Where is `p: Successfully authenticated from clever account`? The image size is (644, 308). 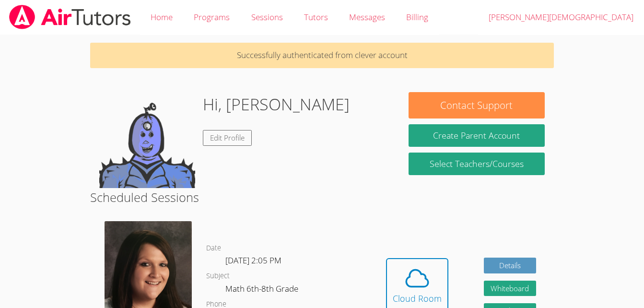 p: Successfully authenticated from clever account is located at coordinates (322, 55).